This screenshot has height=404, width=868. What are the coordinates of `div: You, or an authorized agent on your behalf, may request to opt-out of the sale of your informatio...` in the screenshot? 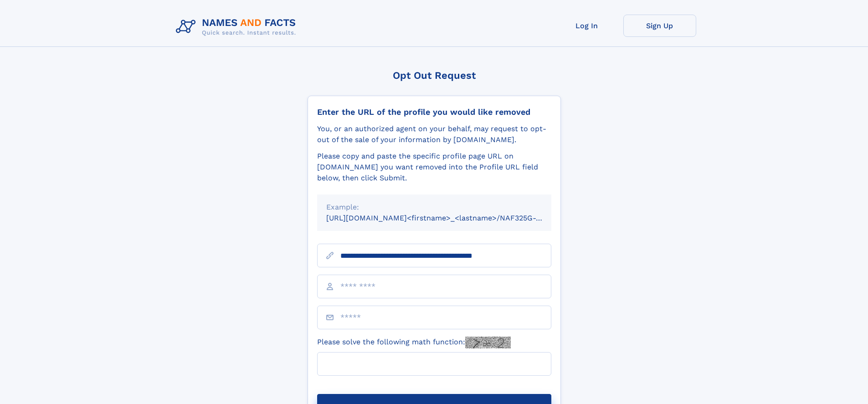 It's located at (434, 134).